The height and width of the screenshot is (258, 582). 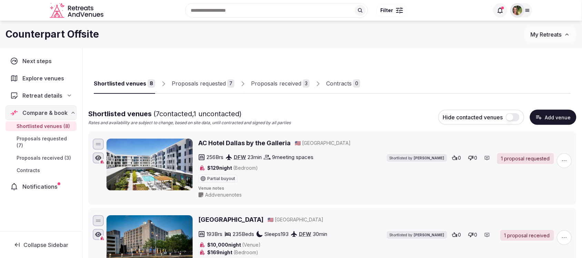 I want to click on div: Contracts, so click(x=339, y=83).